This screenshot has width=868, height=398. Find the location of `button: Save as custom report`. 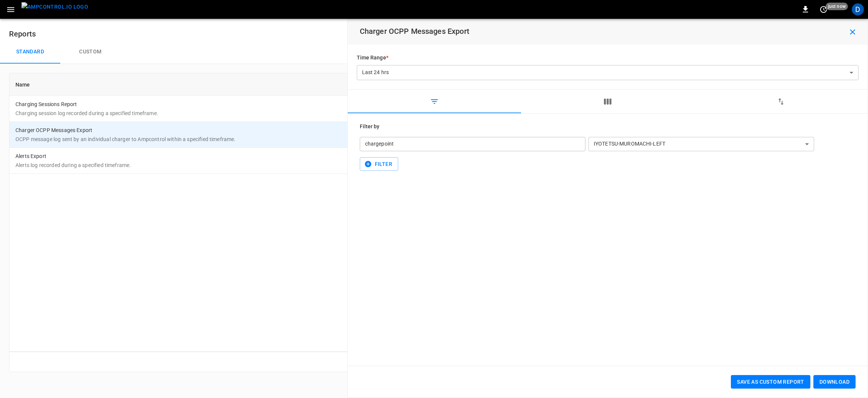

button: Save as custom report is located at coordinates (770, 382).